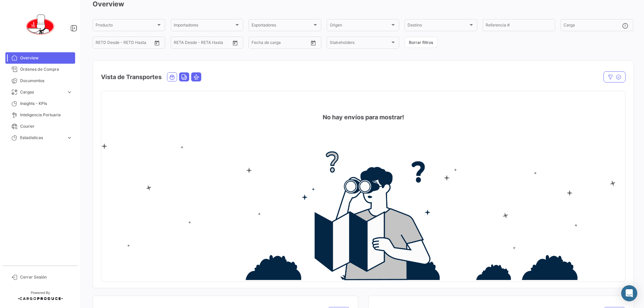 The height and width of the screenshot is (308, 644). What do you see at coordinates (42, 138) in the screenshot?
I see `span: Estadísticas` at bounding box center [42, 138].